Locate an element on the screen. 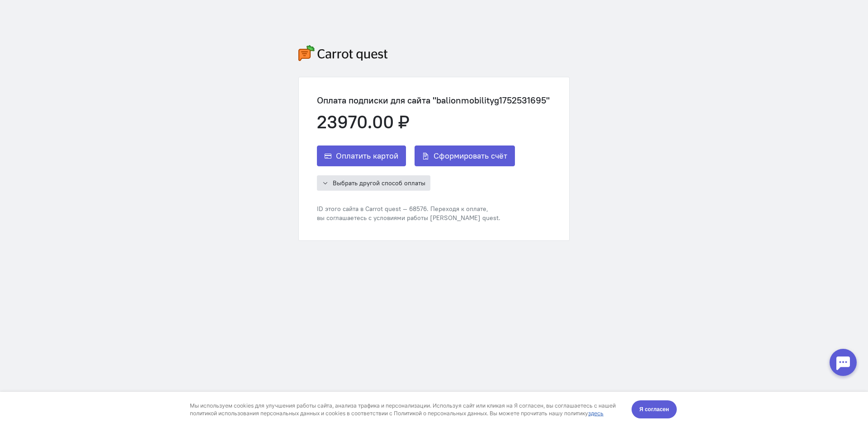 This screenshot has height=427, width=868. span: Оплатить картой is located at coordinates (367, 156).